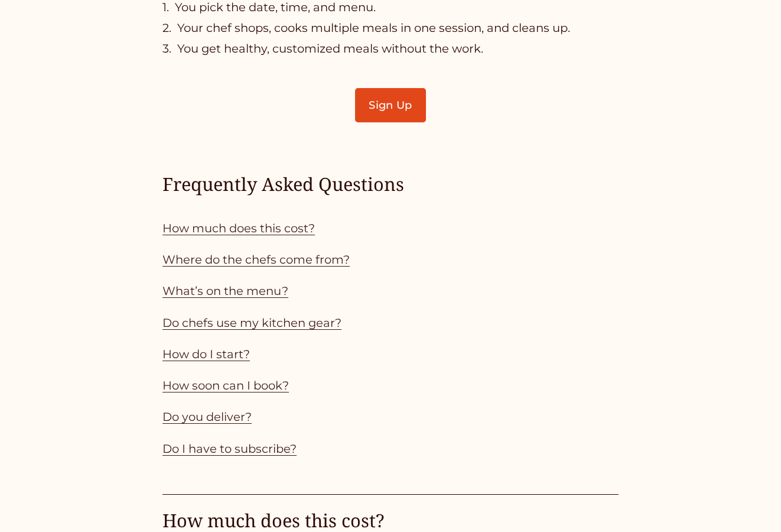 The height and width of the screenshot is (532, 781). I want to click on a: What’s on the menu?, so click(225, 291).